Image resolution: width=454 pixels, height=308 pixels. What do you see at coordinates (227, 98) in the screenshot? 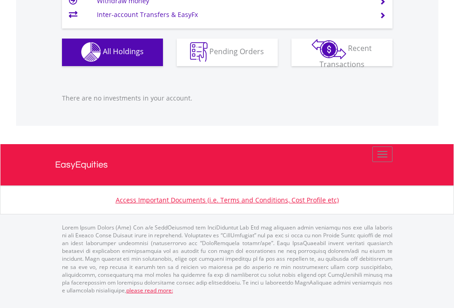
I see `p: There are no investments in your account.` at bounding box center [227, 98].